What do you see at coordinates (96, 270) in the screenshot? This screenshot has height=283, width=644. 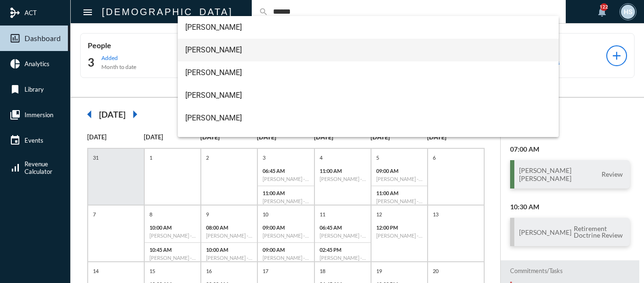 I see `p: 14` at bounding box center [96, 270].